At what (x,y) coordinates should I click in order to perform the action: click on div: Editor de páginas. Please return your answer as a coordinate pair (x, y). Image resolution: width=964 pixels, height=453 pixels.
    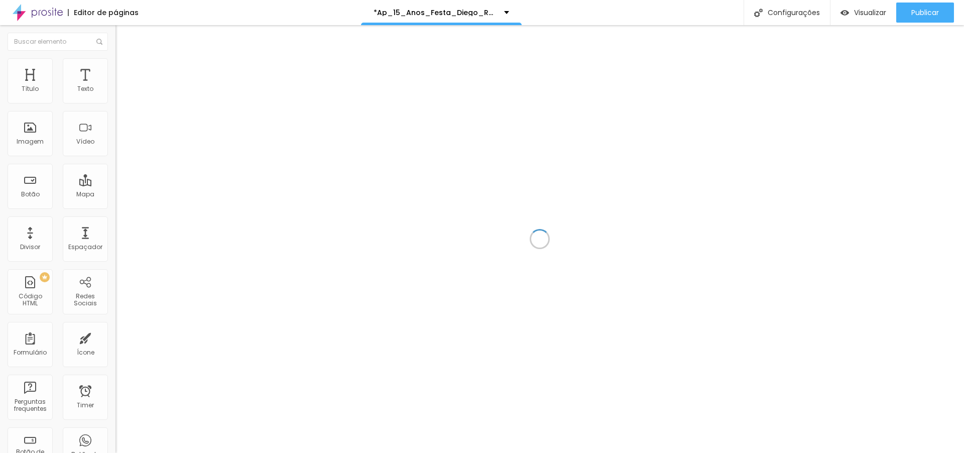
    Looking at the image, I should click on (103, 13).